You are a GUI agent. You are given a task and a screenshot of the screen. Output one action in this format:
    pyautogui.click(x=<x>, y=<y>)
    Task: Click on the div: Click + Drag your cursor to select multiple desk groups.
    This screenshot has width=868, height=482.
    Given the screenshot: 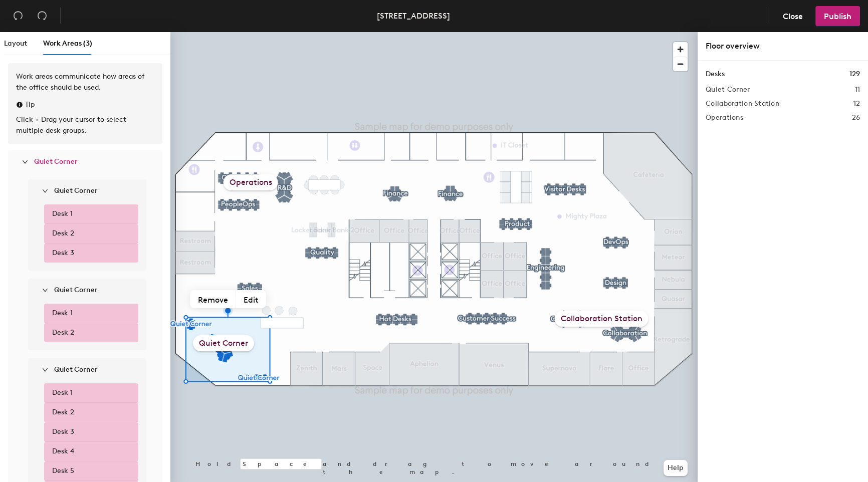 What is the action you would take?
    pyautogui.click(x=85, y=126)
    